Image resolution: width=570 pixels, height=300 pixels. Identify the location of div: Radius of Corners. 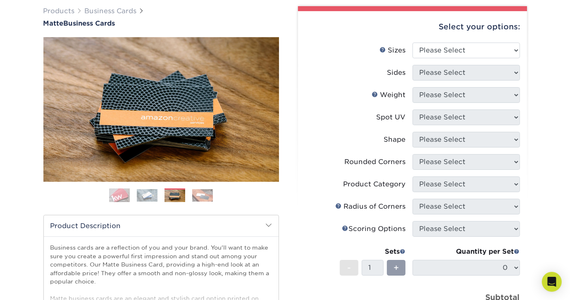
(371, 207).